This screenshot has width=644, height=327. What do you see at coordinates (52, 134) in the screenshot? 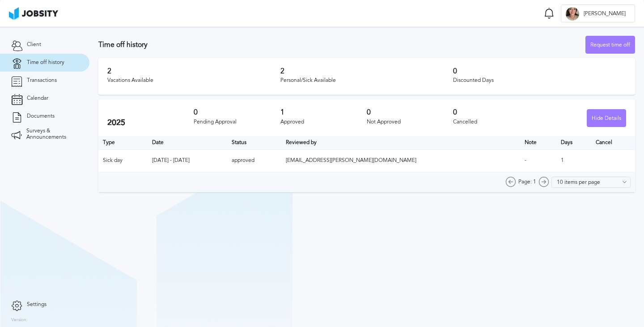
I see `span: Surveys & Announcements` at bounding box center [52, 134].